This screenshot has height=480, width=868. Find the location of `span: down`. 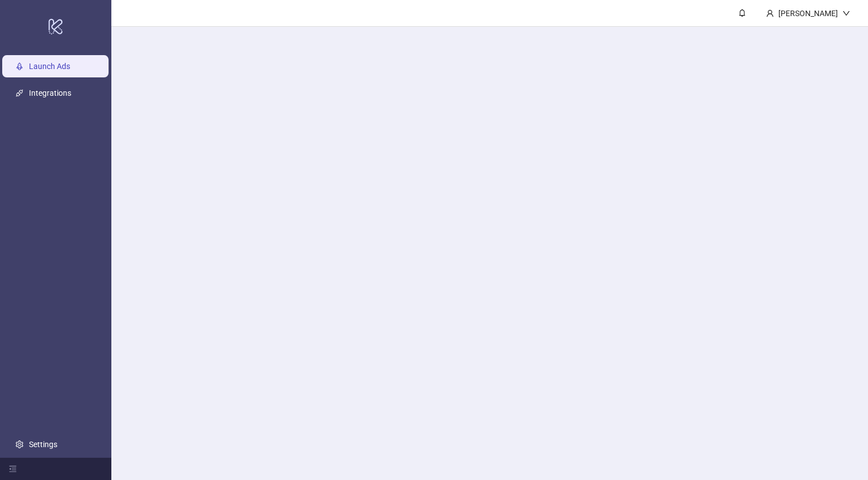

span: down is located at coordinates (847, 14).